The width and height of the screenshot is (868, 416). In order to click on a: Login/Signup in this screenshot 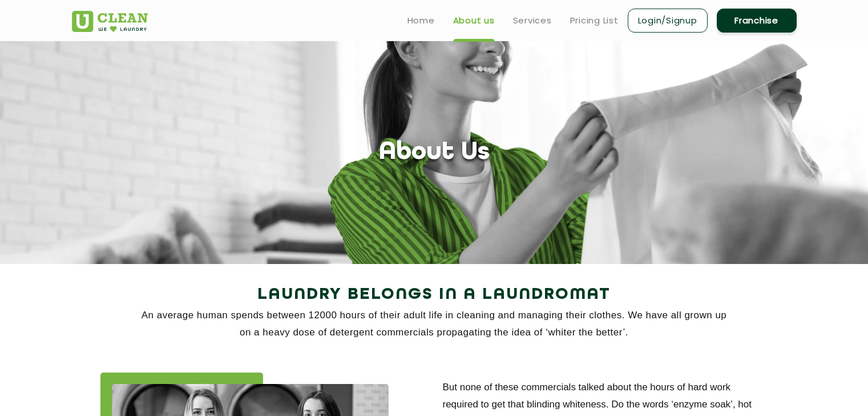, I will do `click(668, 20)`.